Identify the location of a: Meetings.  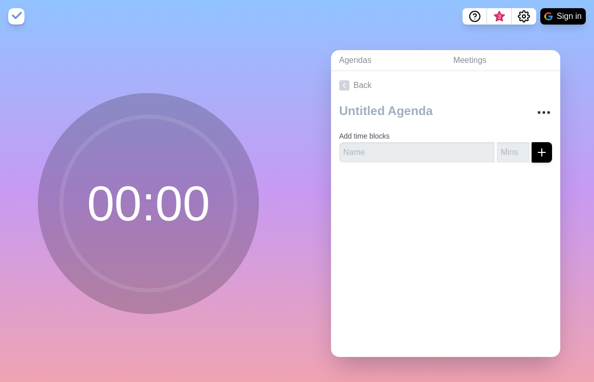
(502, 60).